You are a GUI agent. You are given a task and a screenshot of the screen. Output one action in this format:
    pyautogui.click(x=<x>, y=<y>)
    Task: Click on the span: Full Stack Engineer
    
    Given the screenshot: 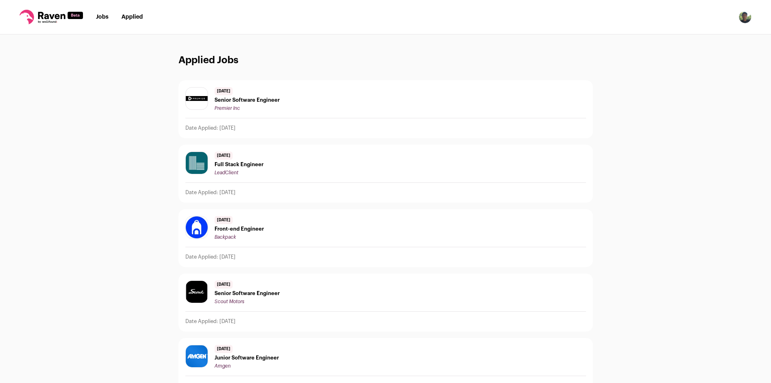 What is the action you would take?
    pyautogui.click(x=239, y=164)
    